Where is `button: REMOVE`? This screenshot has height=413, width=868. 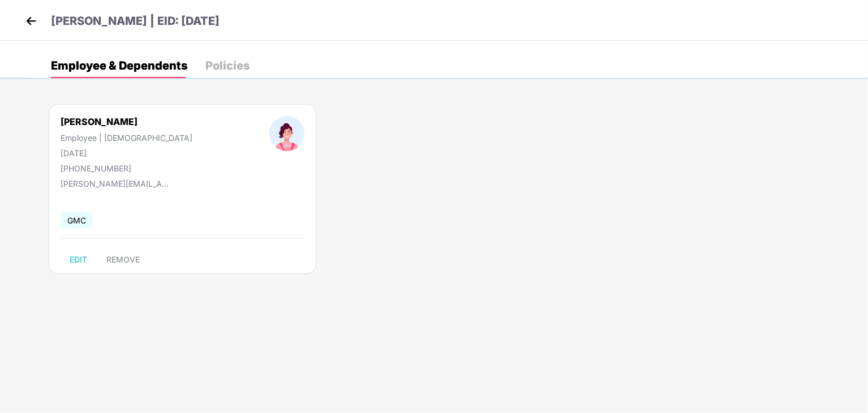 button: REMOVE is located at coordinates (123, 260).